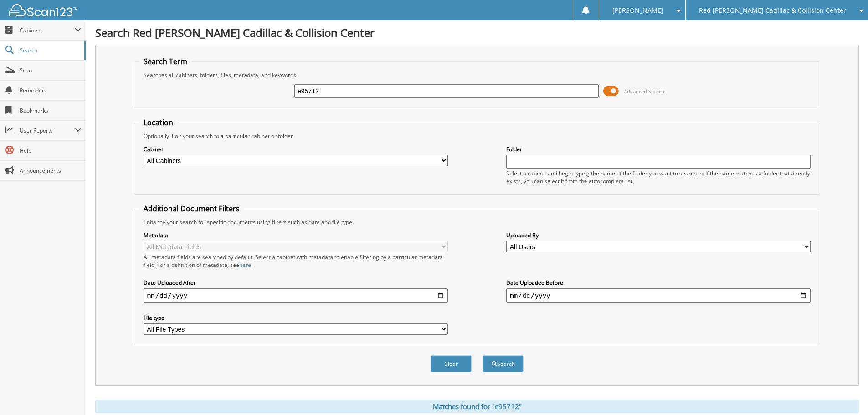  Describe the element at coordinates (166, 61) in the screenshot. I see `legend: Search Term` at that location.